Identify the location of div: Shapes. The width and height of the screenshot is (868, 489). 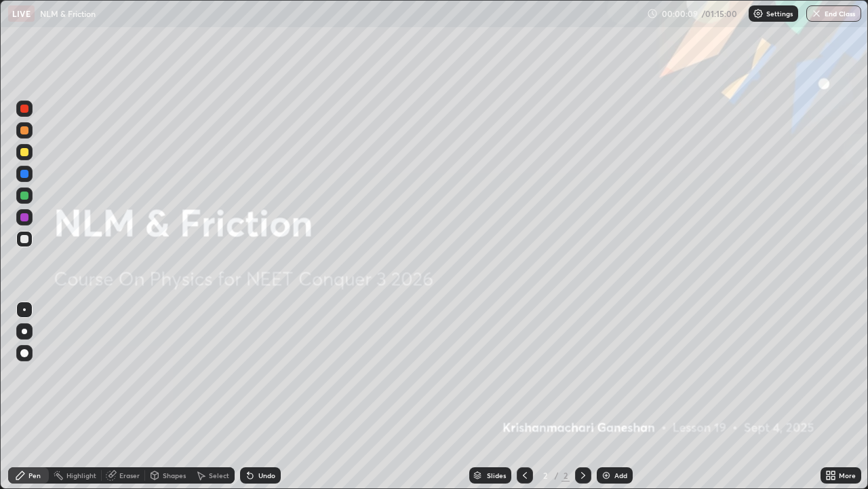
(174, 475).